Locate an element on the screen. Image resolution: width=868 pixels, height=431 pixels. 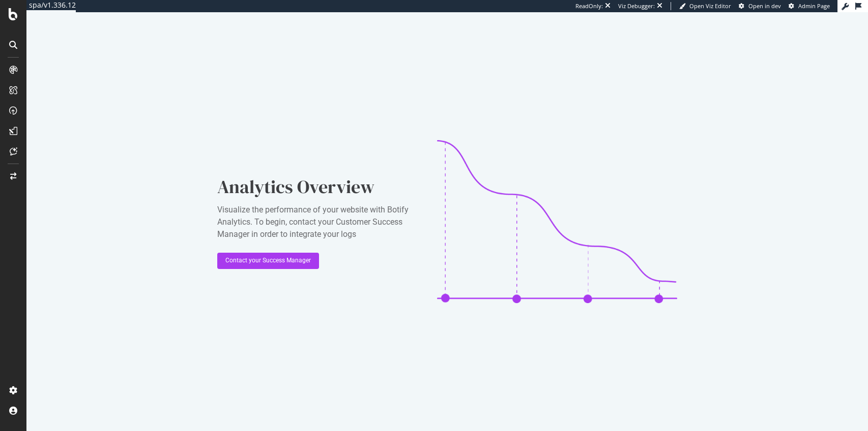
div: Viz Debugger: is located at coordinates (637, 6).